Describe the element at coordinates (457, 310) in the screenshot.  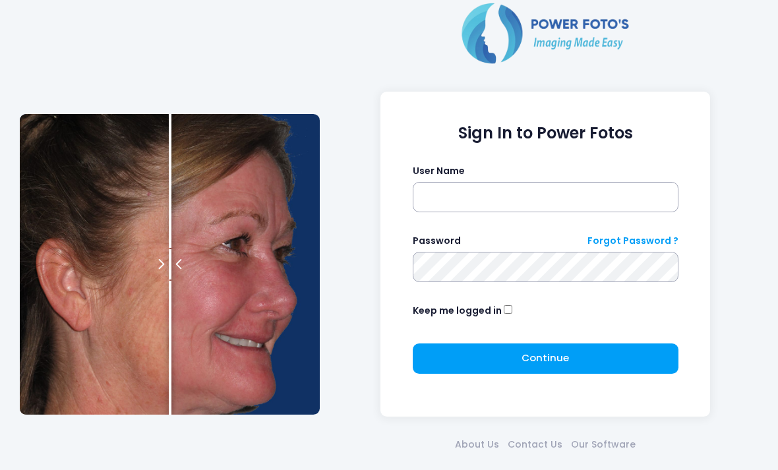
I see `label: Keep me logged in` at that location.